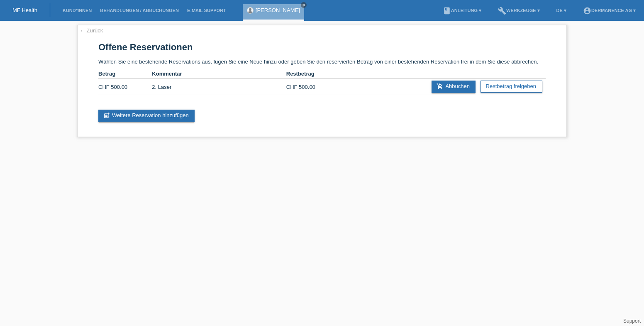 The image size is (644, 326). I want to click on a: Support, so click(632, 321).